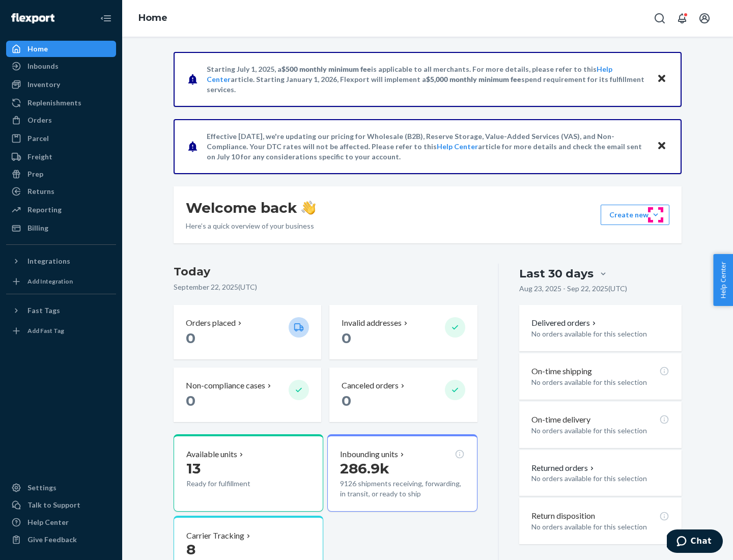 This screenshot has width=733, height=560. I want to click on div: Prep, so click(35, 174).